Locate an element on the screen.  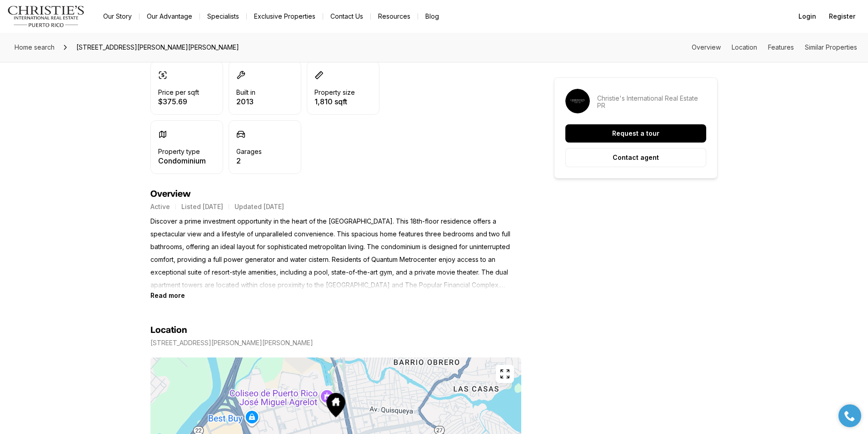
p: $375.69 is located at coordinates (179, 101).